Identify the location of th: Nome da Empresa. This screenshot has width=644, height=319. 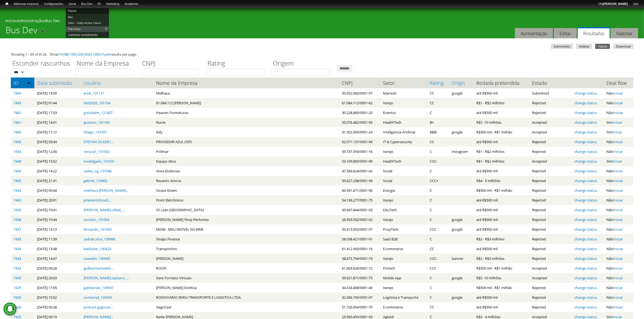
(246, 83).